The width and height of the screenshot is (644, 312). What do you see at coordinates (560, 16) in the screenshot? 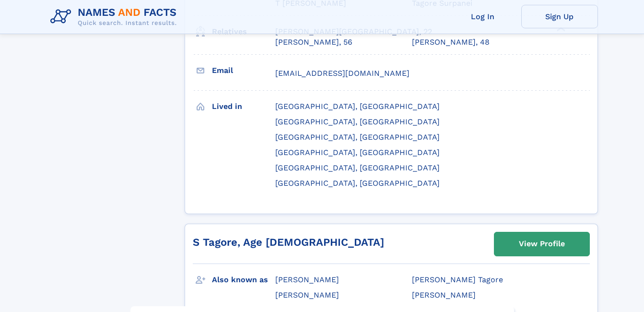
I see `a: Sign Up` at bounding box center [560, 16].